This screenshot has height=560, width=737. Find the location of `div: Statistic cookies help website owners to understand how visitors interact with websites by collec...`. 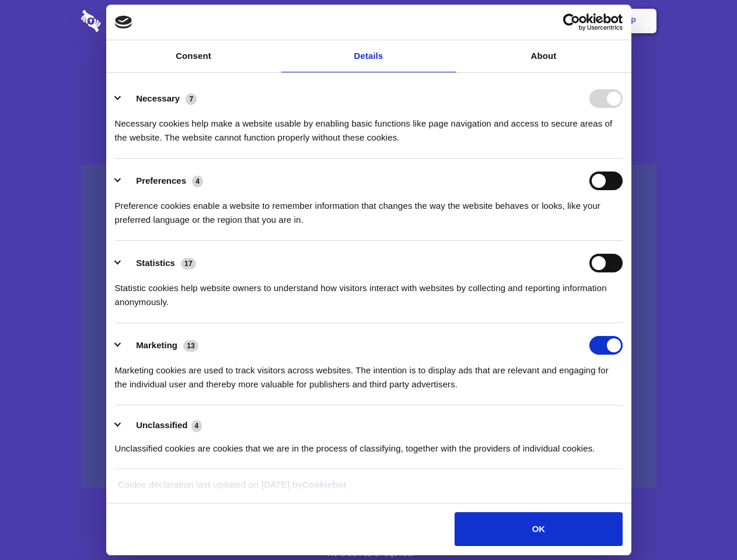

div: Statistic cookies help website owners to understand how visitors interact with websites by collec... is located at coordinates (369, 290).